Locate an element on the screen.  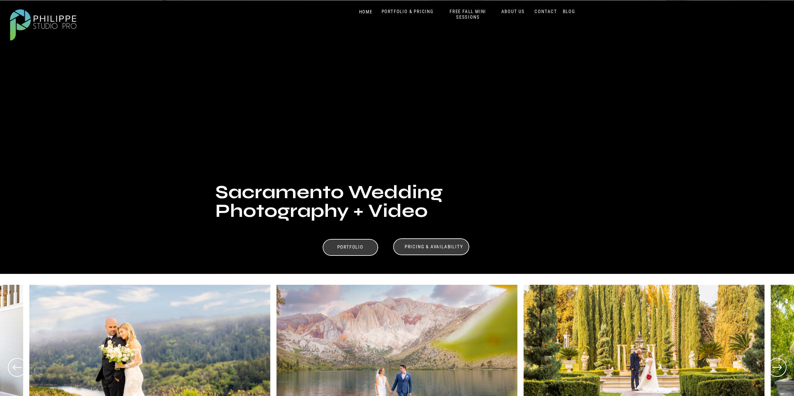
a: Pricing & Availability is located at coordinates (434, 247).